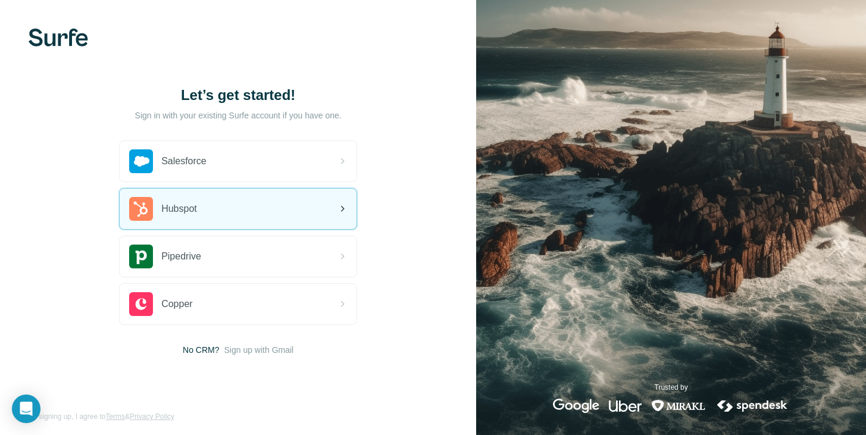  I want to click on p: Trusted by, so click(672, 388).